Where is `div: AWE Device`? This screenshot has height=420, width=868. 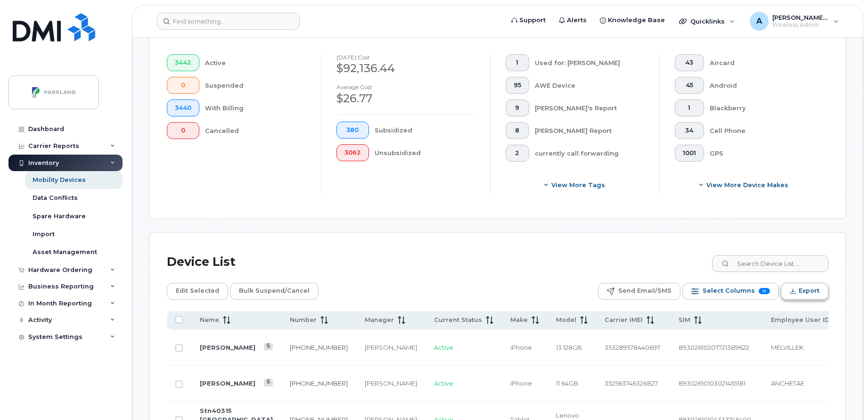
div: AWE Device is located at coordinates (590, 85).